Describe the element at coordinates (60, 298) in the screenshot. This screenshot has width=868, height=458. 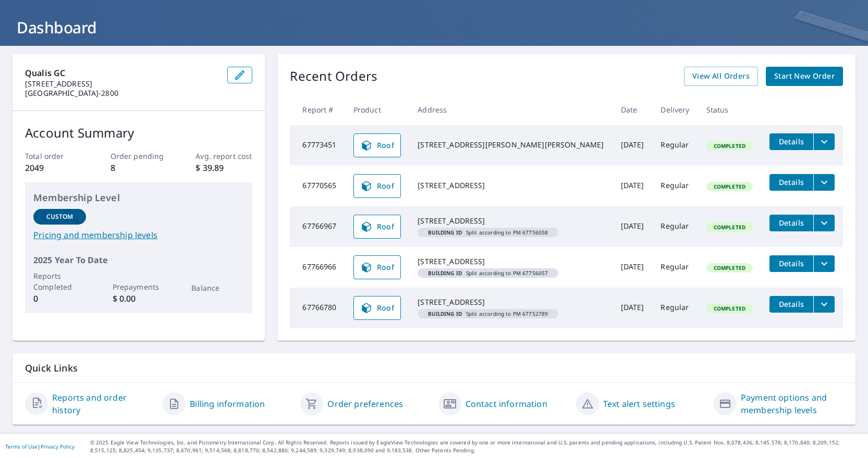
I see `p: 0` at that location.